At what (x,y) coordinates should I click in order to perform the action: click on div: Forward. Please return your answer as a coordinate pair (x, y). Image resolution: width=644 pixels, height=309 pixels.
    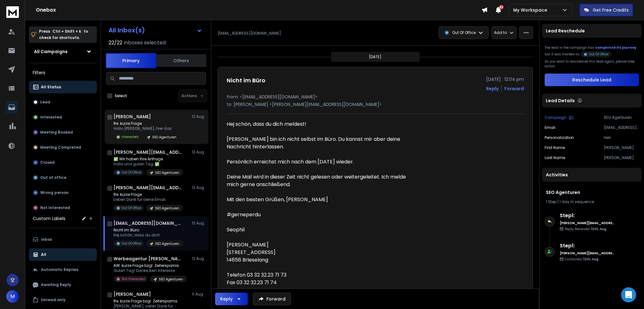
    Looking at the image, I should click on (514, 89).